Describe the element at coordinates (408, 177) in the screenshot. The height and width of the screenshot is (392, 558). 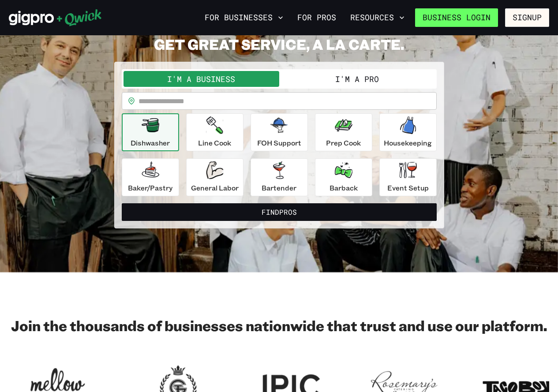
I see `button: Event Setup` at that location.